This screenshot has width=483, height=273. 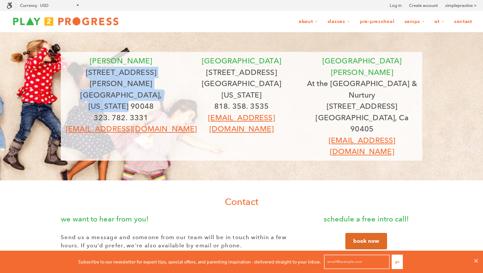 I want to click on a: book now, so click(x=366, y=241).